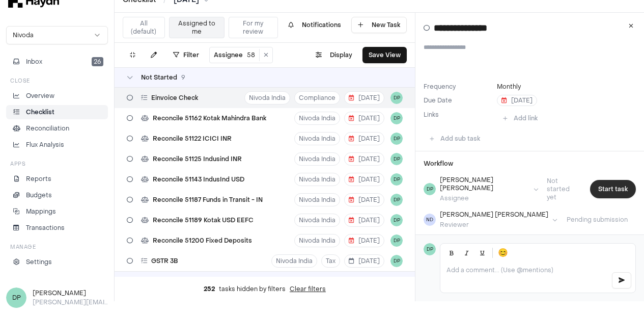 The image size is (644, 314). What do you see at coordinates (47, 129) in the screenshot?
I see `p: Reconciliation` at bounding box center [47, 129].